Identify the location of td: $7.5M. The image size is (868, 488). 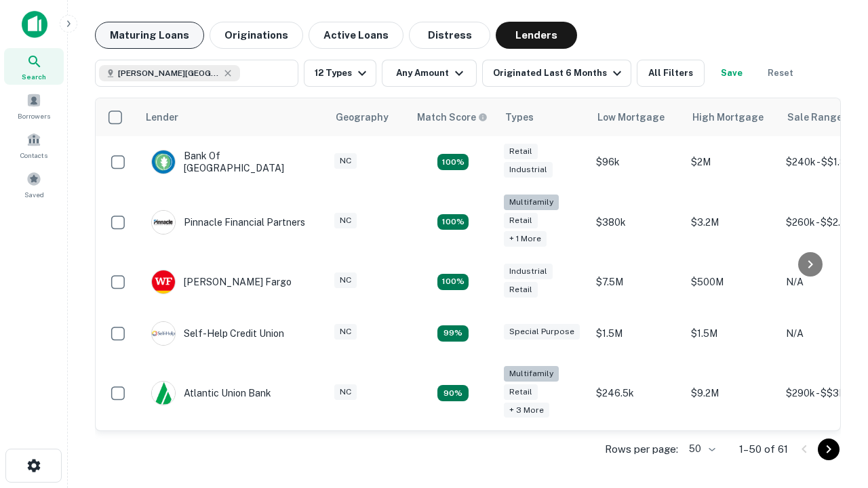
(636, 282).